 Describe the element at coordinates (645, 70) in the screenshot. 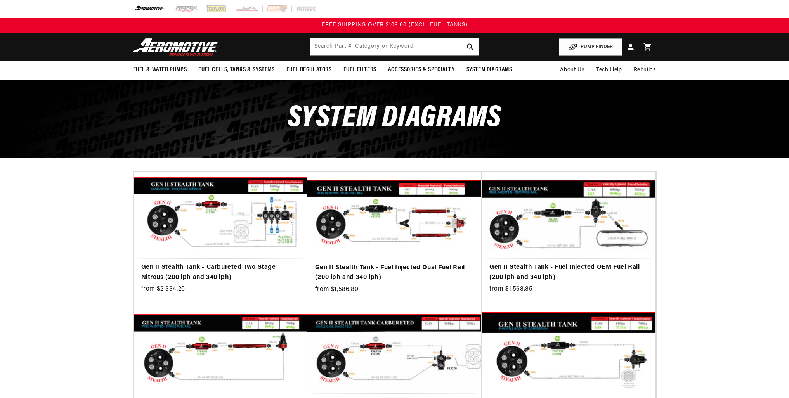

I see `span: Rebuilds` at that location.